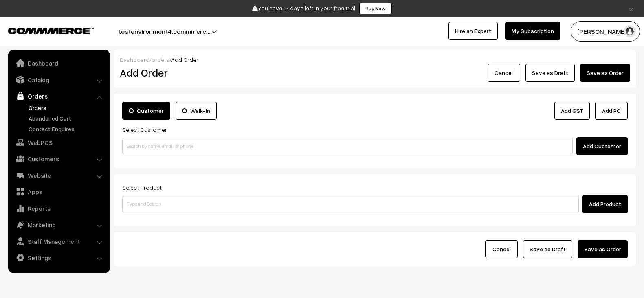  Describe the element at coordinates (165, 32) in the screenshot. I see `button: testenvironment4.commmerc…` at that location.